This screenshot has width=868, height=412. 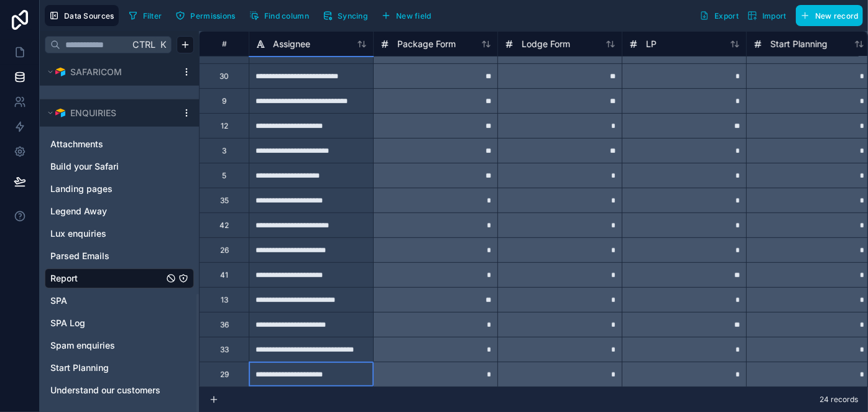 I want to click on a: Syncing, so click(x=348, y=15).